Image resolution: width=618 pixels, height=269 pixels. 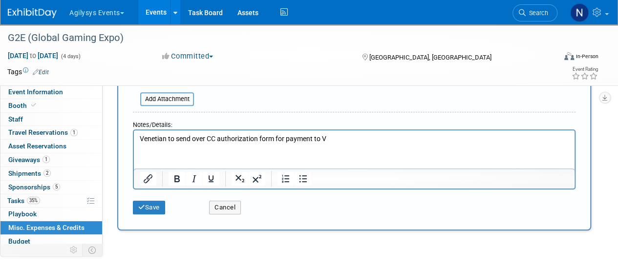 I want to click on span: Giveaways, so click(x=29, y=160).